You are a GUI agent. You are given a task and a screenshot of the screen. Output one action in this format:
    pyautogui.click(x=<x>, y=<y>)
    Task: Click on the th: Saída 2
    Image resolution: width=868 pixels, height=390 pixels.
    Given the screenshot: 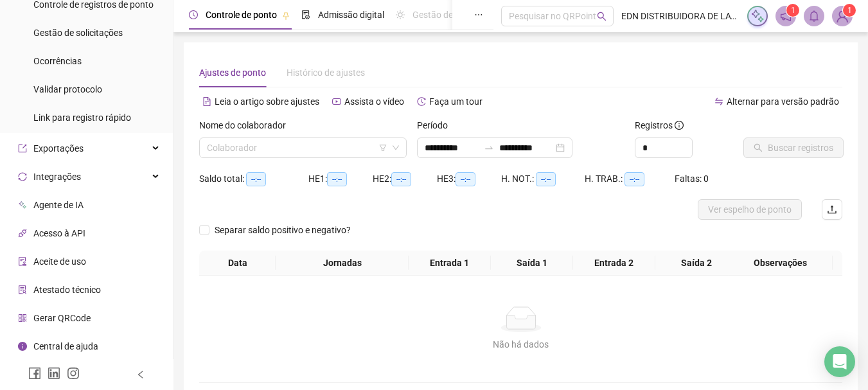 What is the action you would take?
    pyautogui.click(x=696, y=263)
    